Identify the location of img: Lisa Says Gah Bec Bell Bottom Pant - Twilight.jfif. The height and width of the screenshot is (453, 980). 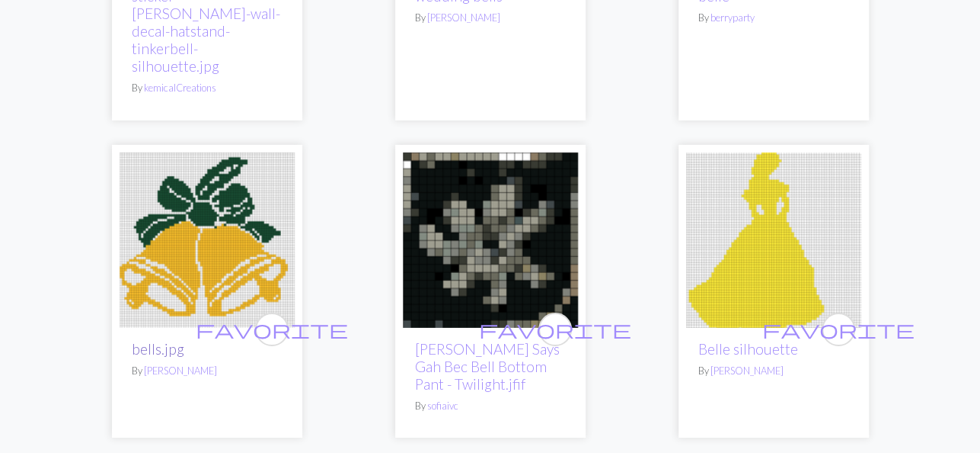
(490, 240).